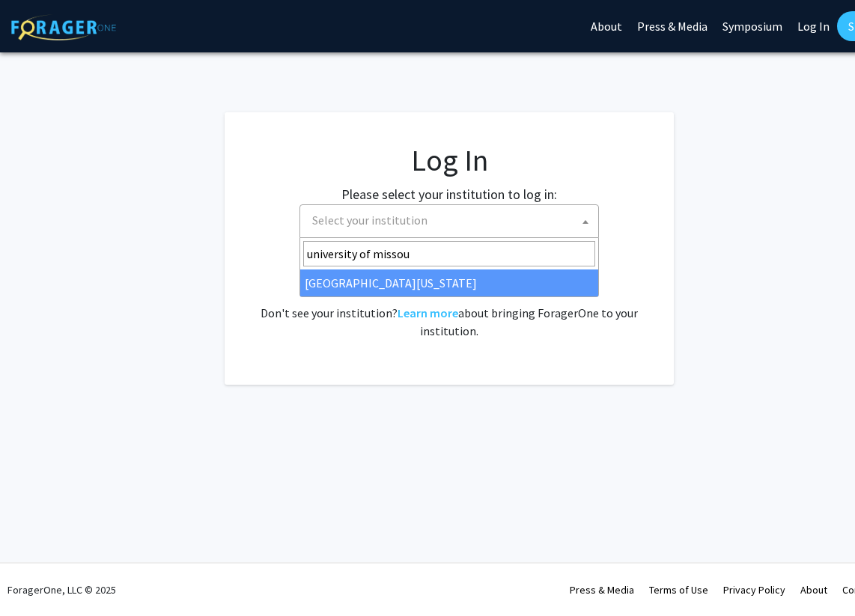  What do you see at coordinates (449, 304) in the screenshot?
I see `div: No account? . Don't see your institution? about bringing ForagerOne to your institution.` at bounding box center [449, 304].